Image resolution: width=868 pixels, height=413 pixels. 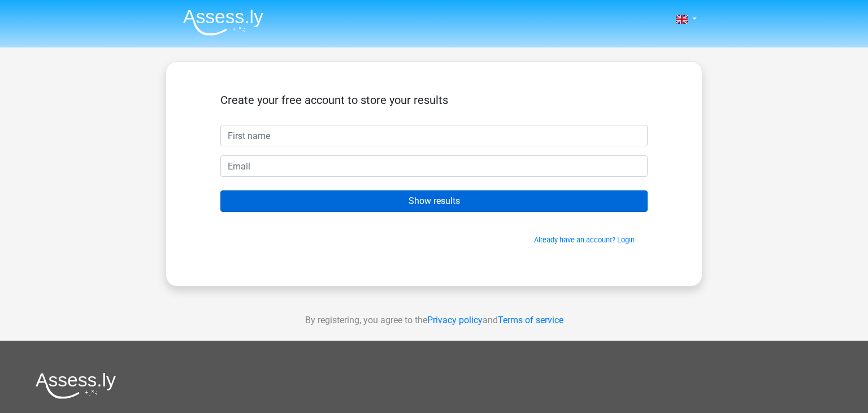 I want to click on h5: Create your free account to store your results, so click(x=434, y=100).